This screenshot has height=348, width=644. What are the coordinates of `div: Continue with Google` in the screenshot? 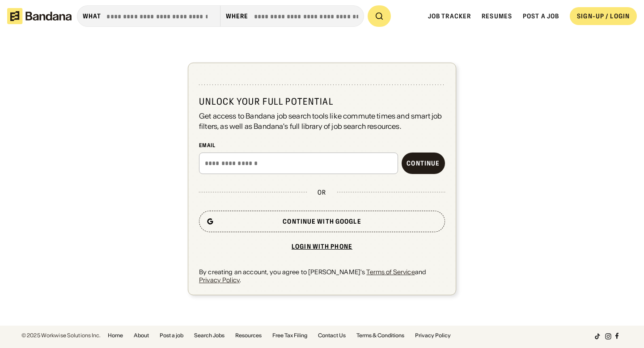 It's located at (321, 222).